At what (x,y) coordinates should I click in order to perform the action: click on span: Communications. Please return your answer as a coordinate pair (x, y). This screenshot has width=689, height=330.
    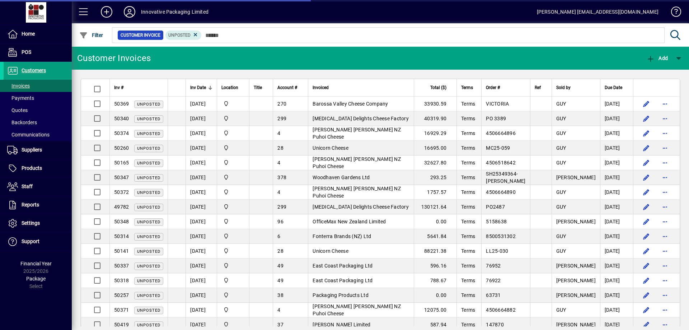
    Looking at the image, I should click on (28, 135).